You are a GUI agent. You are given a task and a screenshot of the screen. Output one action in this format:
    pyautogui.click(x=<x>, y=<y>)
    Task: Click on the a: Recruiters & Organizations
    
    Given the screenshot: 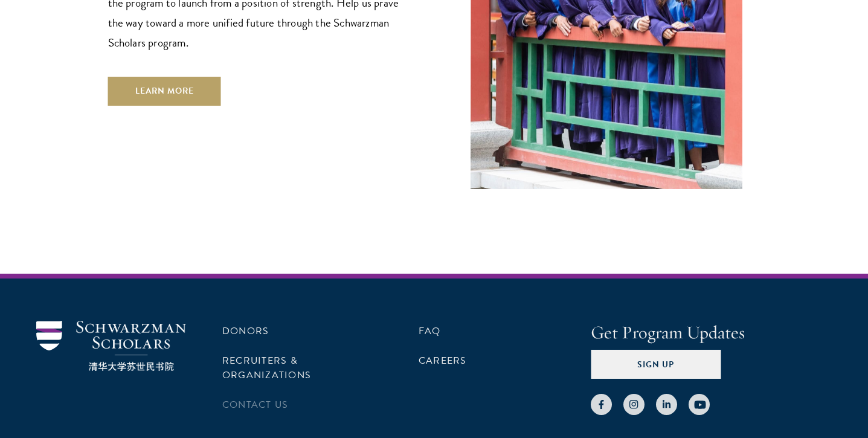 What is the action you would take?
    pyautogui.click(x=266, y=368)
    